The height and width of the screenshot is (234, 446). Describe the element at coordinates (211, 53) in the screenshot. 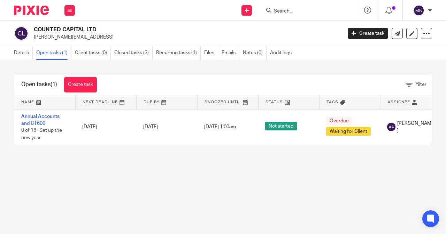

I see `a: Files` at that location.